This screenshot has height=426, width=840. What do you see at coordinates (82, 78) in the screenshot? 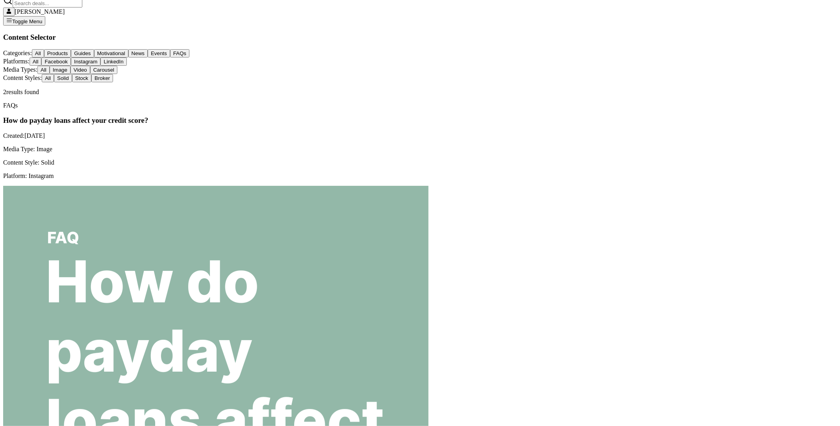
I see `button: Stock` at bounding box center [82, 78].